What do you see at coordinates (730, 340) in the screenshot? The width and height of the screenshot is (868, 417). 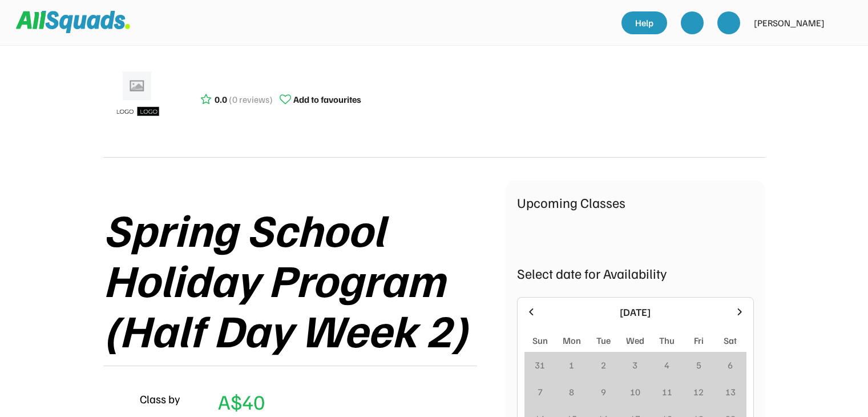 I see `div: Sat` at bounding box center [730, 340].